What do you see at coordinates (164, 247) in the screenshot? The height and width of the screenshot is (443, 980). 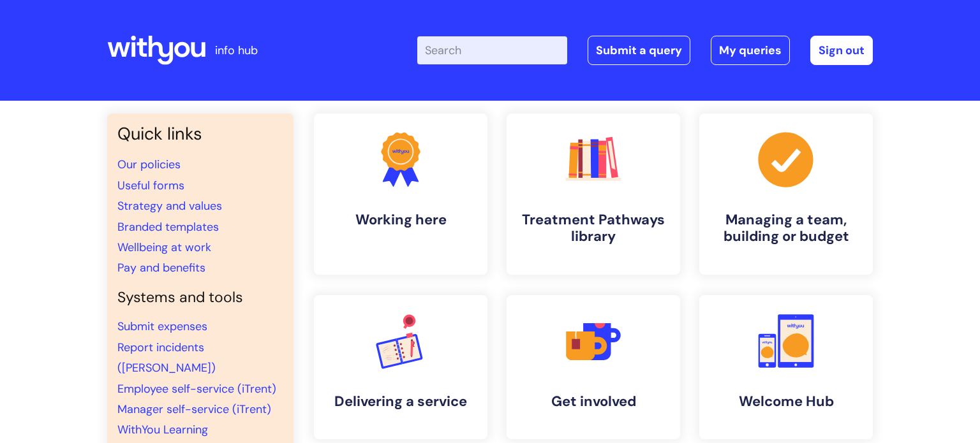 I see `a: Wellbeing at work` at bounding box center [164, 247].